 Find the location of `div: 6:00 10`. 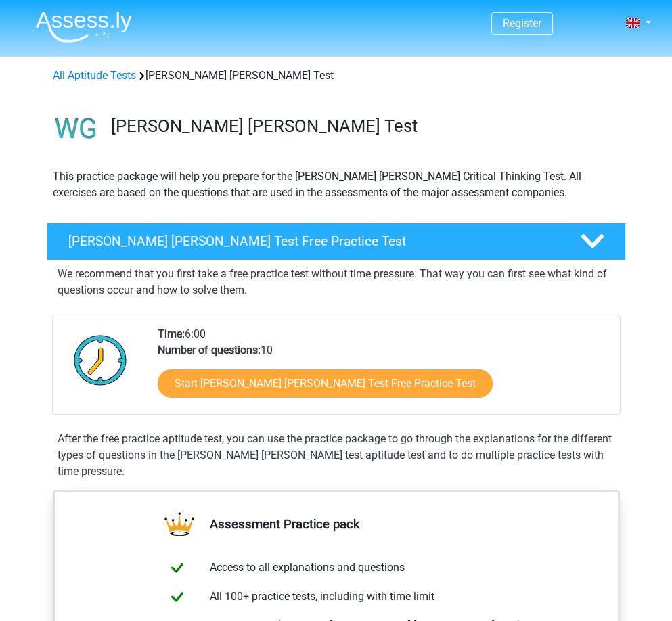

div: 6:00 10 is located at coordinates (383, 370).